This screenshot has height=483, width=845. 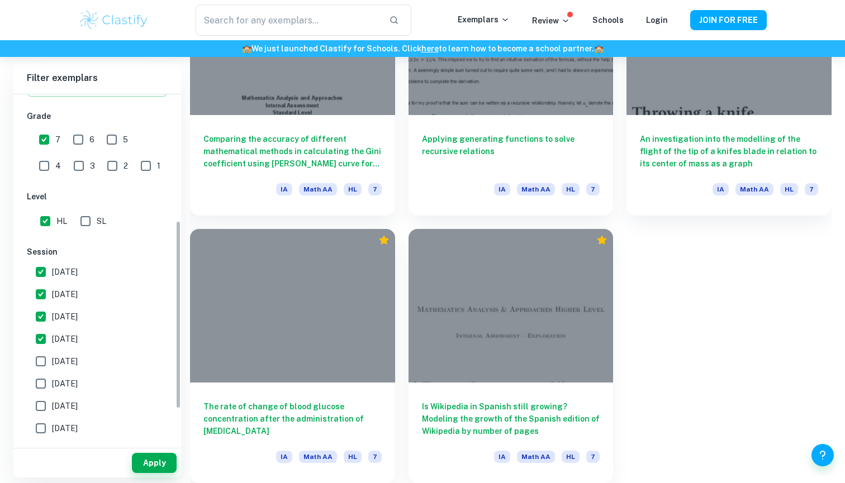 What do you see at coordinates (92, 140) in the screenshot?
I see `span: 6` at bounding box center [92, 140].